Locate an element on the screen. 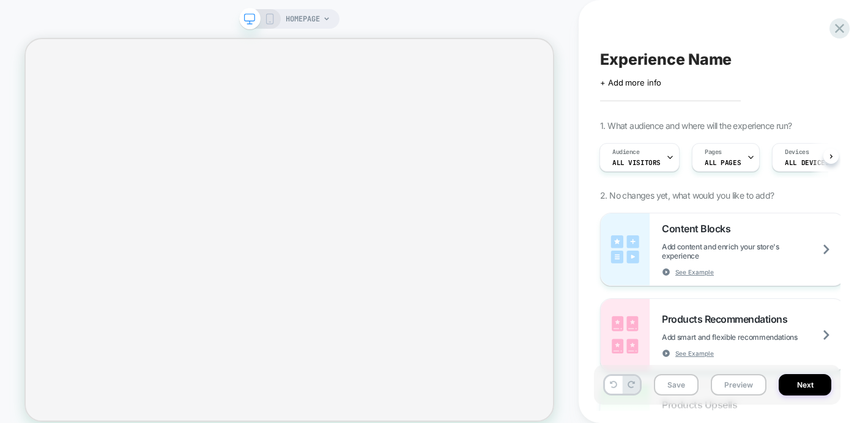 This screenshot has height=423, width=868. span: Audience is located at coordinates (625, 152).